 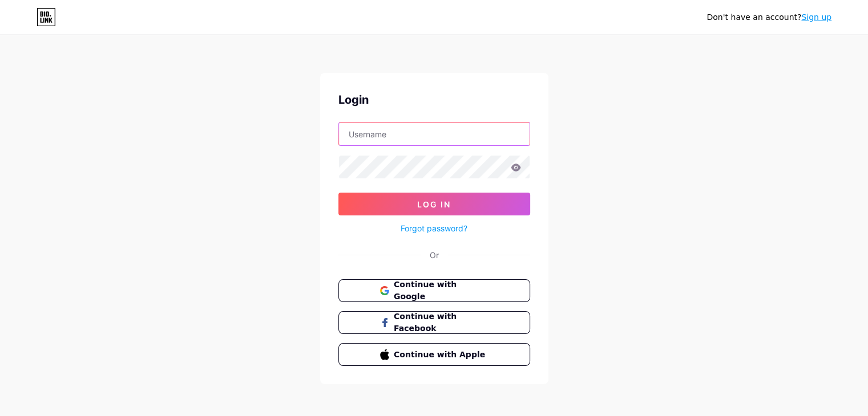 I want to click on span: Continue with Facebook, so click(x=441, y=322).